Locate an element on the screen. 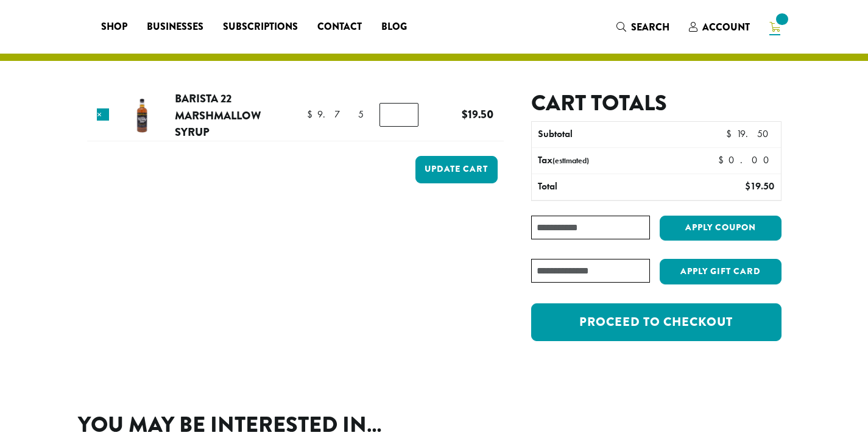 The height and width of the screenshot is (441, 868). h2: Cart totals is located at coordinates (656, 103).